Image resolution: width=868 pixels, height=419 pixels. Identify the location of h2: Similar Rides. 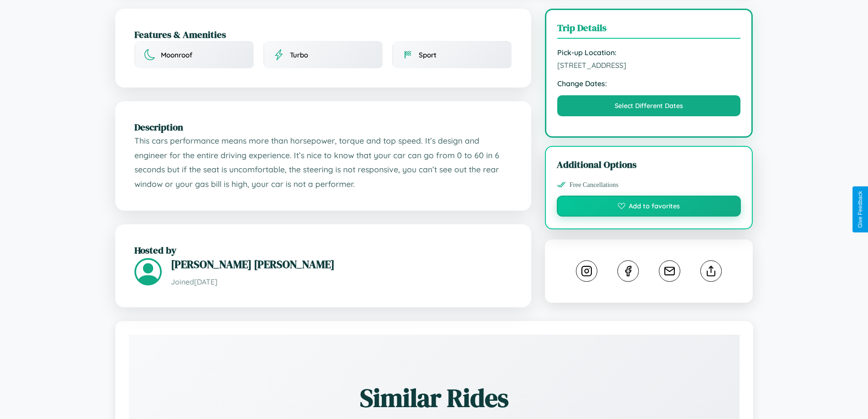
(434, 397).